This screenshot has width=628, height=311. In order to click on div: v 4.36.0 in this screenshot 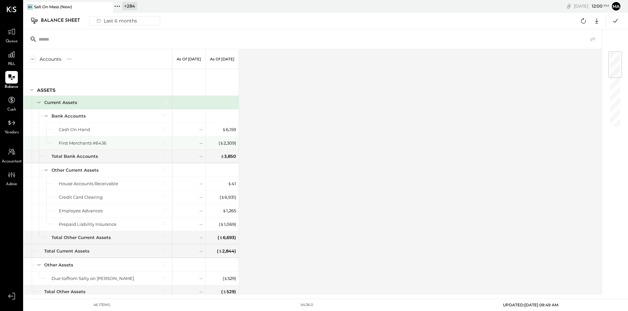, I will do `click(307, 305)`.